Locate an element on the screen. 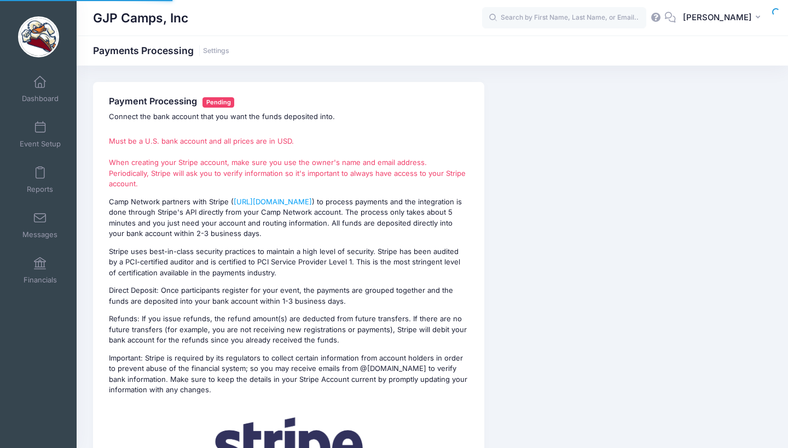 The image size is (788, 448). p: Important: Stripe is required by its regulators to collect certain information from account holde... is located at coordinates (288, 375).